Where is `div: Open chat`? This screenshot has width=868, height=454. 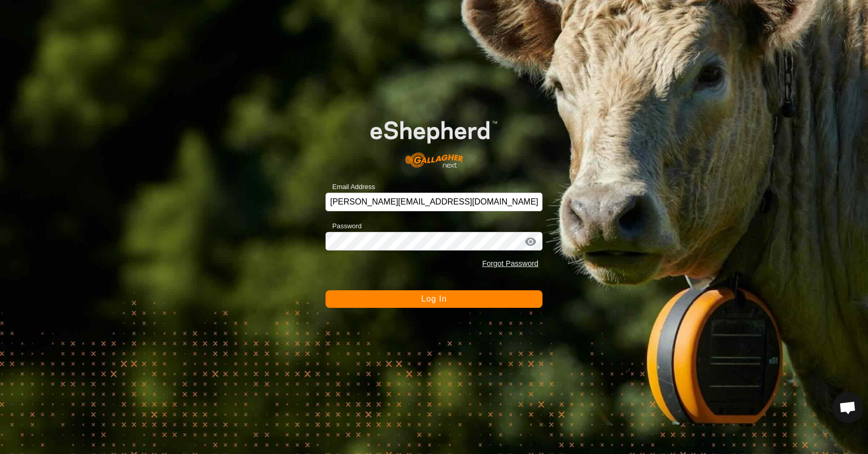 div: Open chat is located at coordinates (848, 408).